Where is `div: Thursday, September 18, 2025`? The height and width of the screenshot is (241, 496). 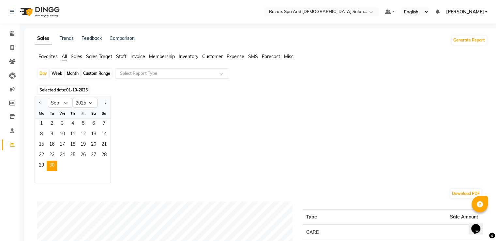
div: Thursday, September 18, 2025 is located at coordinates (73, 145).